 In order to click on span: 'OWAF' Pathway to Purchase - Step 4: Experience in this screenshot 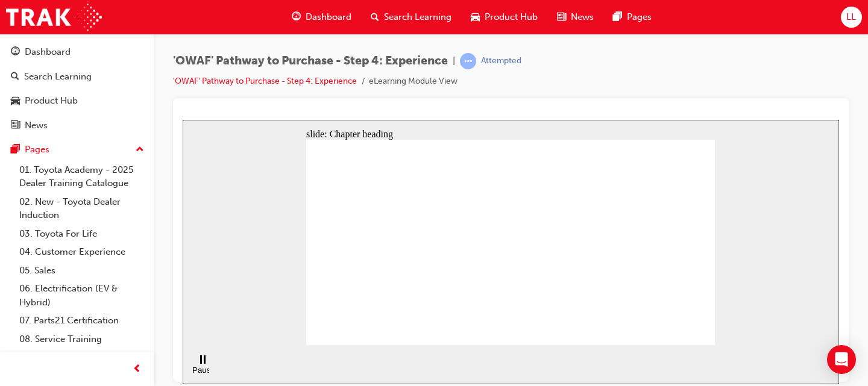, I will do `click(311, 61)`.